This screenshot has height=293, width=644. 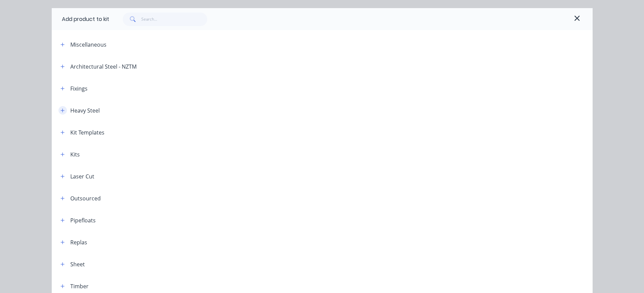 I want to click on div: Heavy Steel, so click(x=85, y=110).